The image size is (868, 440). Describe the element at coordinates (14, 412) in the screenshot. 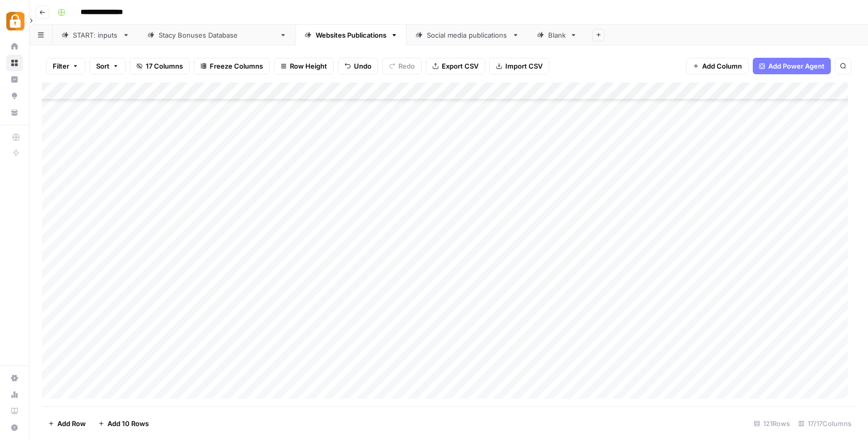

I see `a: Learning Hub` at that location.